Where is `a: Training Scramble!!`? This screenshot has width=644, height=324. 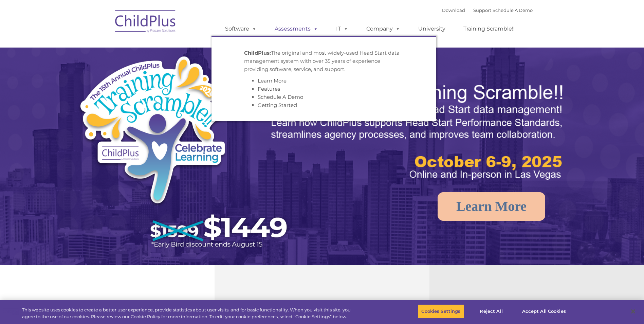
a: Training Scramble!! is located at coordinates (489, 29).